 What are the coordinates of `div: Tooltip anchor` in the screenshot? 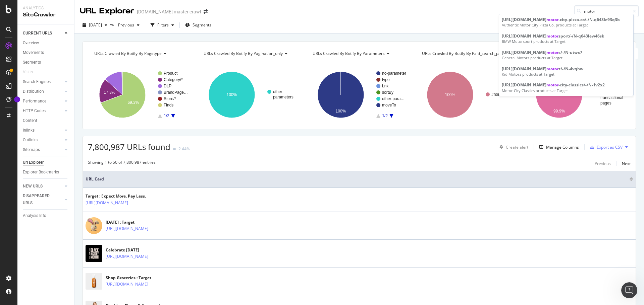 It's located at (17, 100).